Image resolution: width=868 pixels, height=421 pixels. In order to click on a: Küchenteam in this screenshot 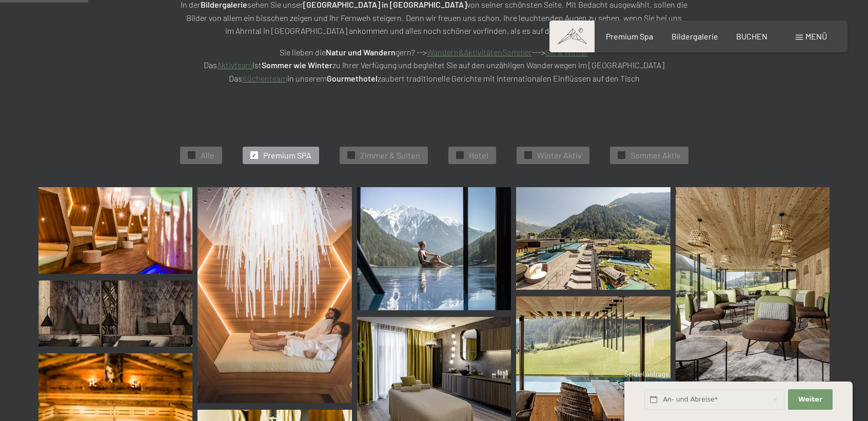, I will do `click(265, 78)`.